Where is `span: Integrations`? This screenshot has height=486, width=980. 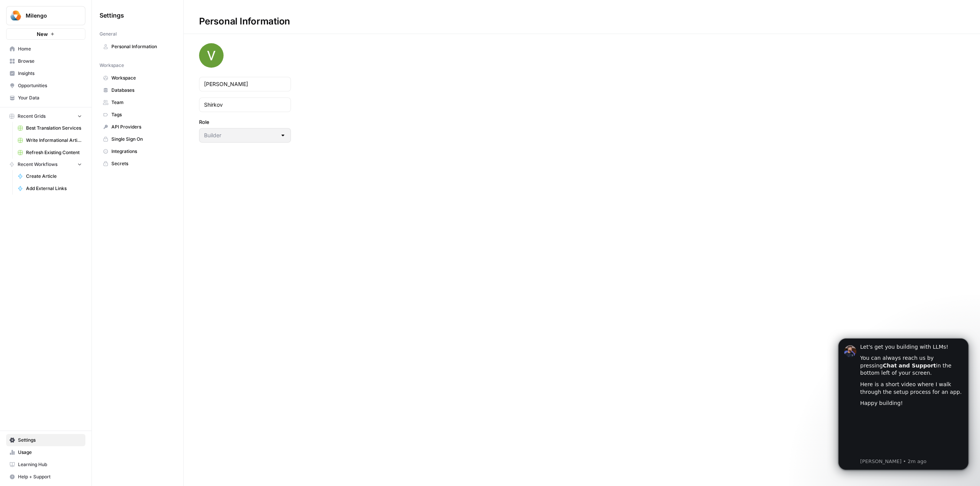 span: Integrations is located at coordinates (141, 152).